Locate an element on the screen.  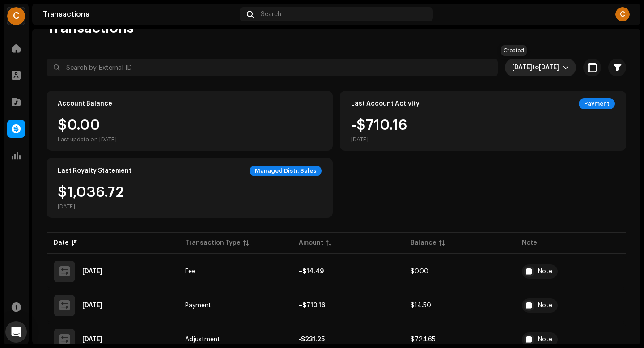
div: Transactions is located at coordinates (140, 14).